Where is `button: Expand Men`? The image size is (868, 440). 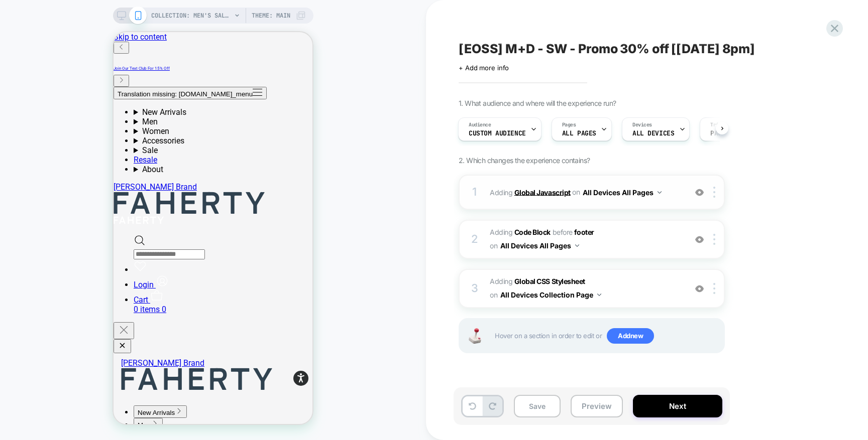
button: Expand Men is located at coordinates (35, 392).